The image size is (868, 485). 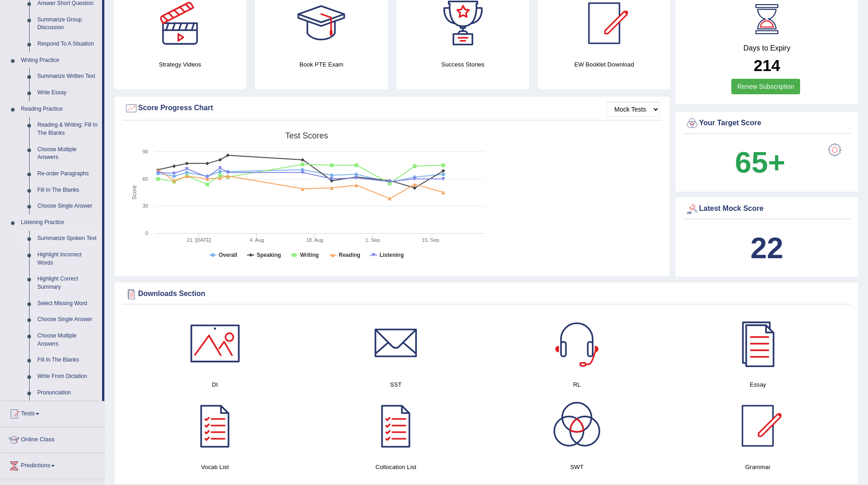 I want to click on a: Renew Subscription, so click(x=765, y=86).